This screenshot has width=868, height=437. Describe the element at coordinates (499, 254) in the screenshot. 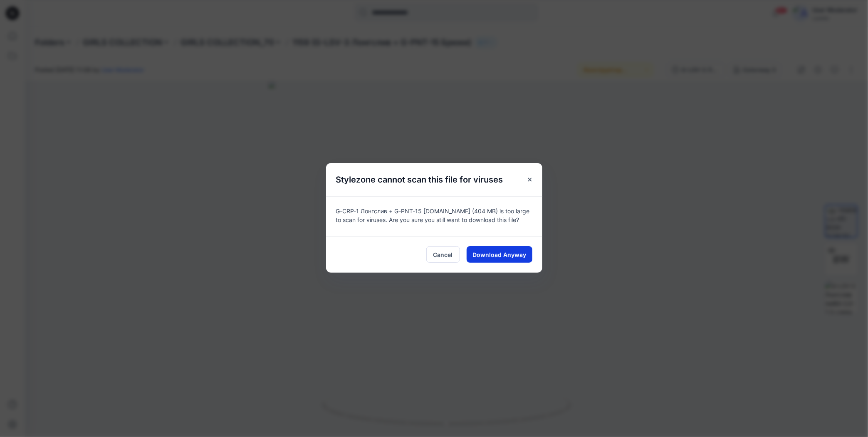

I see `span: Download Anyway` at that location.